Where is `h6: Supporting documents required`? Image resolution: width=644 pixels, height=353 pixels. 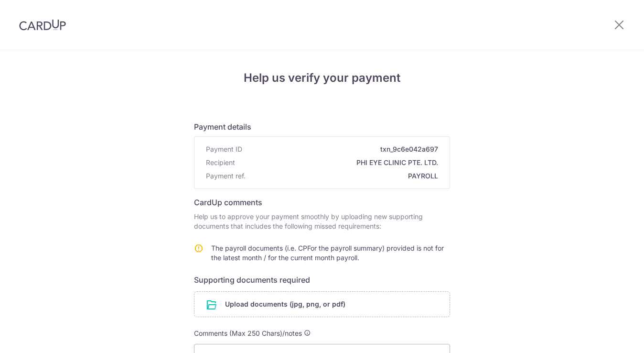 h6: Supporting documents required is located at coordinates (322, 280).